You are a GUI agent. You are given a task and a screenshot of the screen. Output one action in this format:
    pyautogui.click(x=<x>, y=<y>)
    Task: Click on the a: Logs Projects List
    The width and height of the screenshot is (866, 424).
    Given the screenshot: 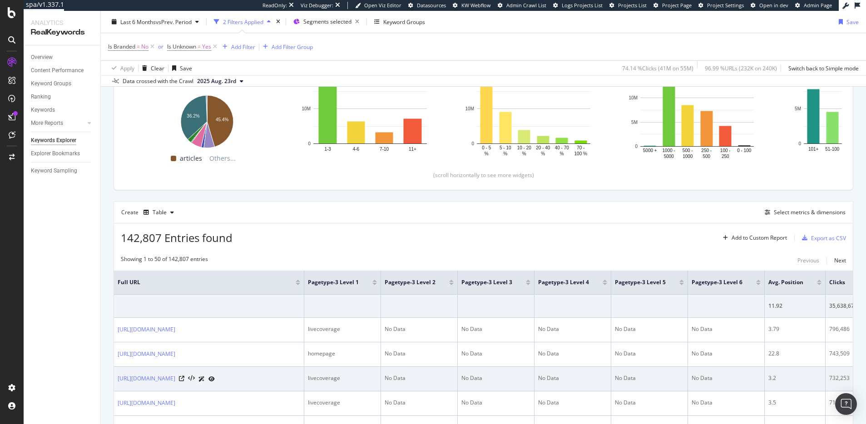 What is the action you would take?
    pyautogui.click(x=577, y=5)
    